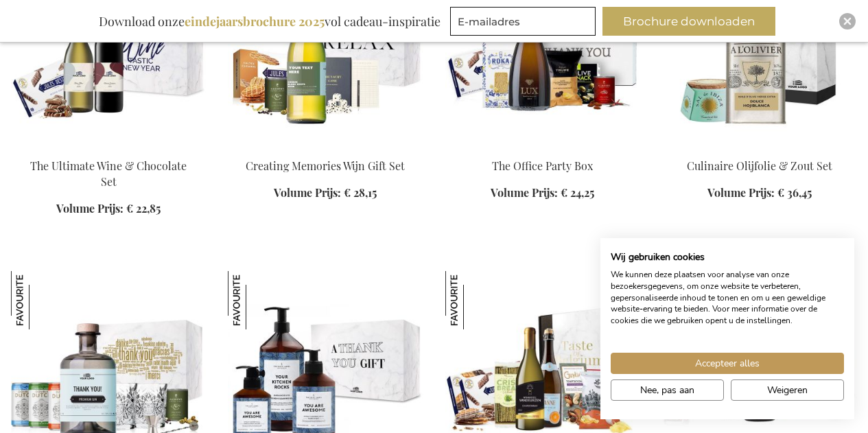  I want to click on button: Pas cookie voorkeuren aan, so click(667, 390).